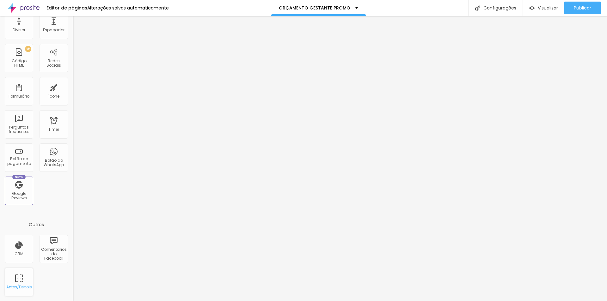 The width and height of the screenshot is (607, 301). Describe the element at coordinates (53, 63) in the screenshot. I see `div: Redes Sociais` at that location.